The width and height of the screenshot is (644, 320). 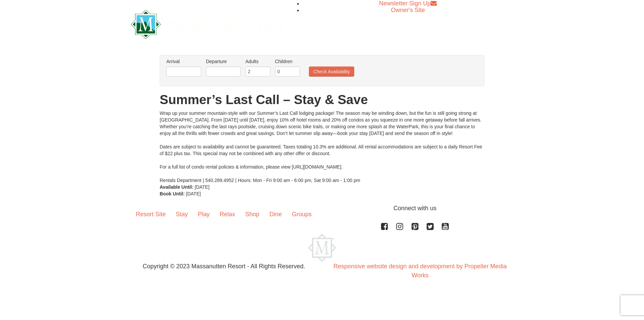 What do you see at coordinates (227, 214) in the screenshot?
I see `a: Relax` at bounding box center [227, 214].